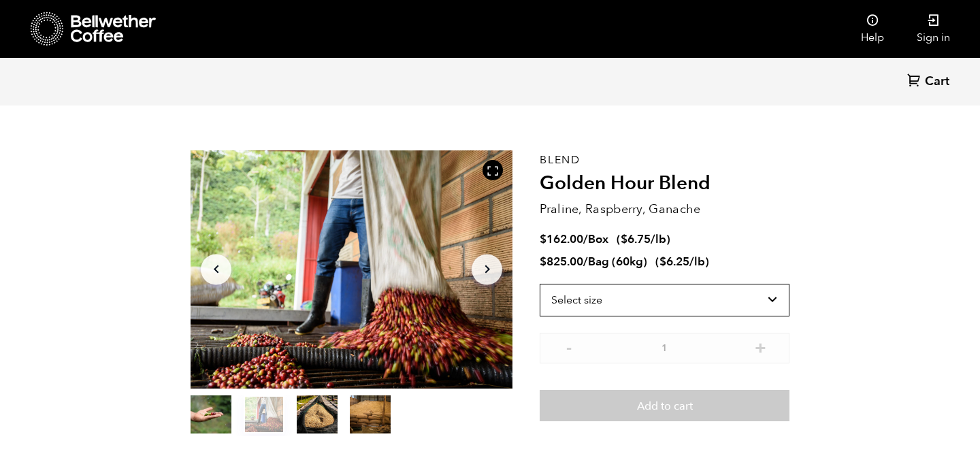  Describe the element at coordinates (665, 405) in the screenshot. I see `button: Add to cart` at that location.